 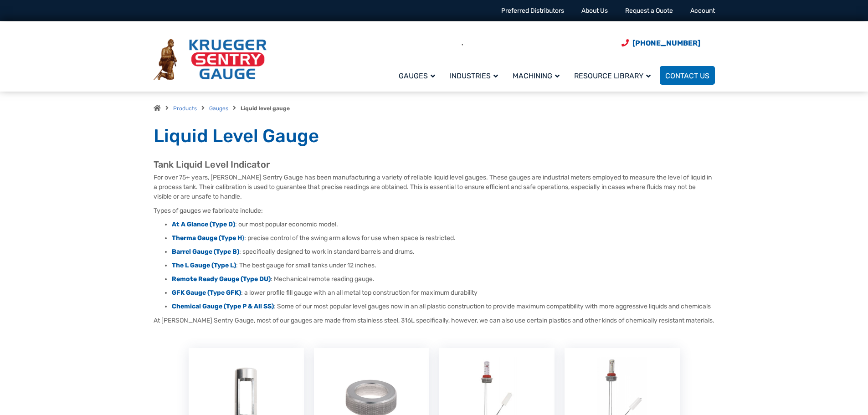 I want to click on img: Krueger Sentry Gauge, so click(x=210, y=60).